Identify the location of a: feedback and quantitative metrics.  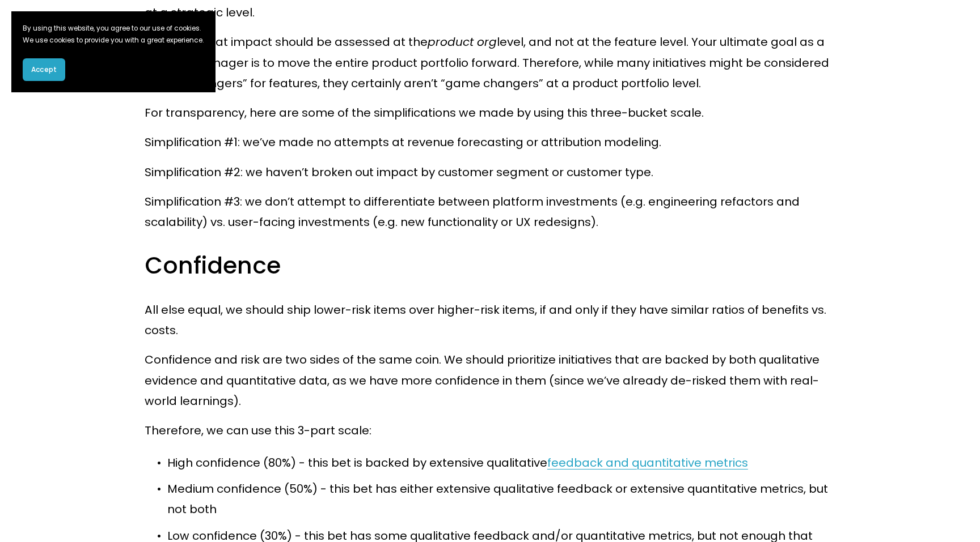
(648, 463).